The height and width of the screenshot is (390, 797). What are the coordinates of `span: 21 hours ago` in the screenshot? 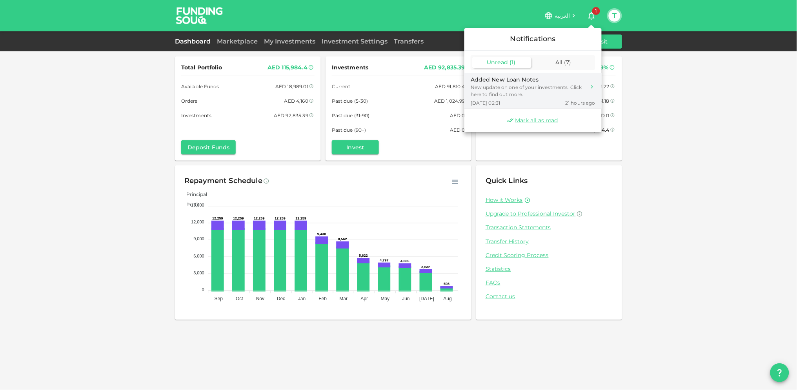 It's located at (580, 103).